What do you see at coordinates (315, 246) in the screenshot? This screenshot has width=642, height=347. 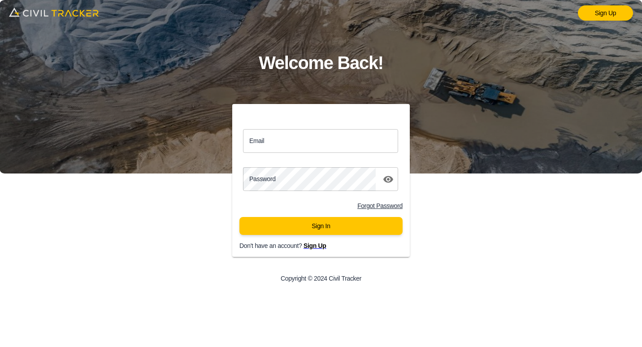 I see `span: Sign Up` at bounding box center [315, 246].